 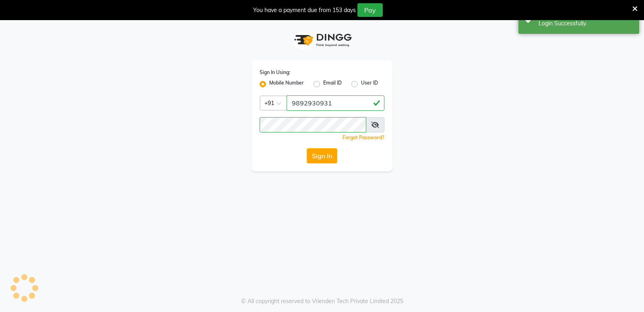 What do you see at coordinates (370, 10) in the screenshot?
I see `button: Pay` at bounding box center [370, 10].